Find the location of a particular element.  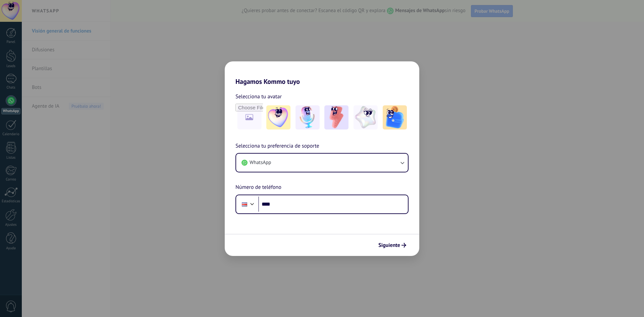

img: -3.jpeg is located at coordinates (336, 118).